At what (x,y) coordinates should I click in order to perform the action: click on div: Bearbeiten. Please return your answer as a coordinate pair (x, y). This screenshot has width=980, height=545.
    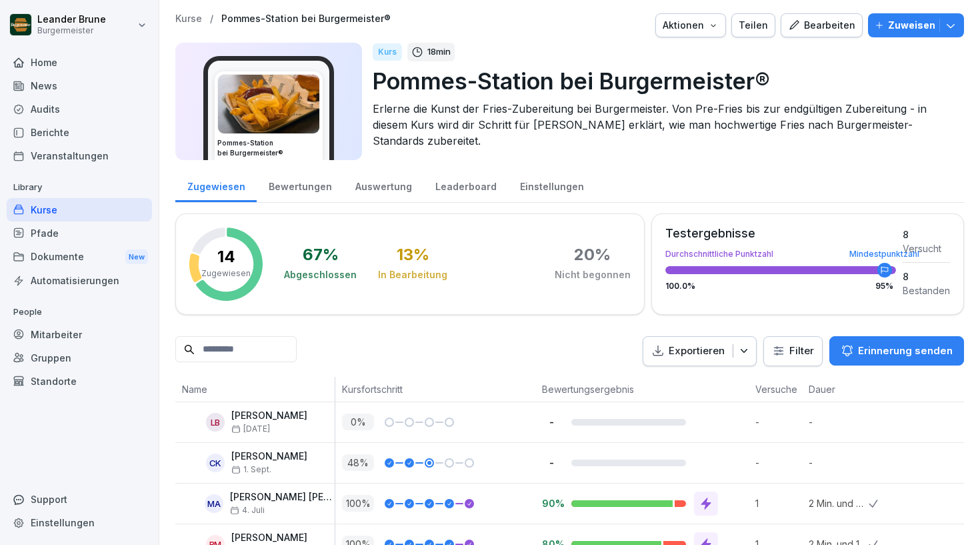
    Looking at the image, I should click on (822, 26).